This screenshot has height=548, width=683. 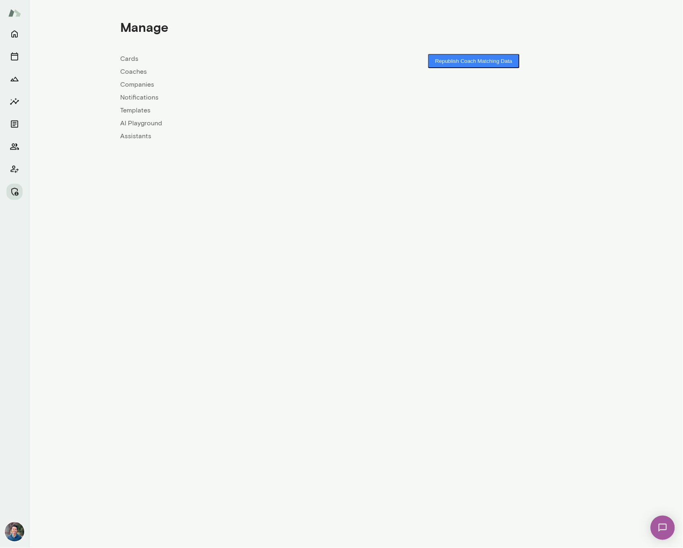 I want to click on a: Assistants, so click(x=238, y=136).